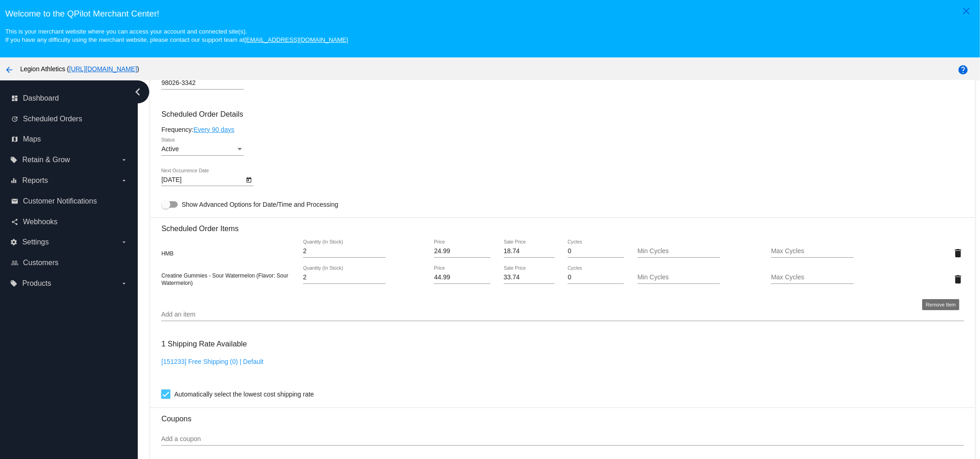 The width and height of the screenshot is (980, 459). I want to click on span: Customers, so click(40, 263).